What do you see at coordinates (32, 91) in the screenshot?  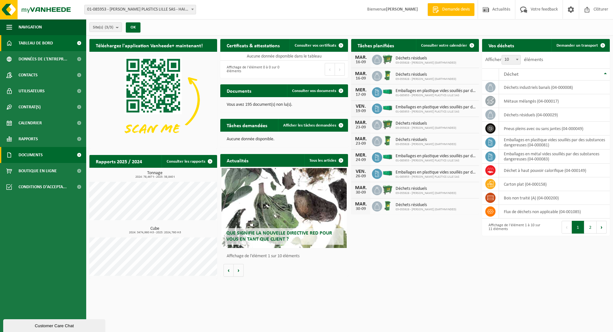 I see `span: Utilisateurs` at bounding box center [32, 91].